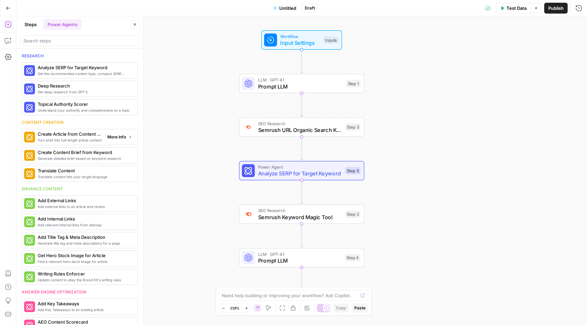 The height and width of the screenshot is (325, 587). I want to click on span: Untitled, so click(287, 8).